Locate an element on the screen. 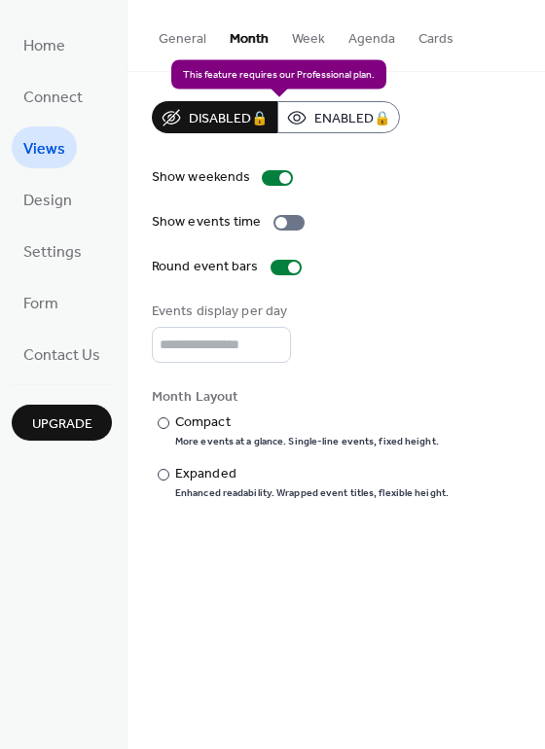  span: Design is located at coordinates (48, 200).